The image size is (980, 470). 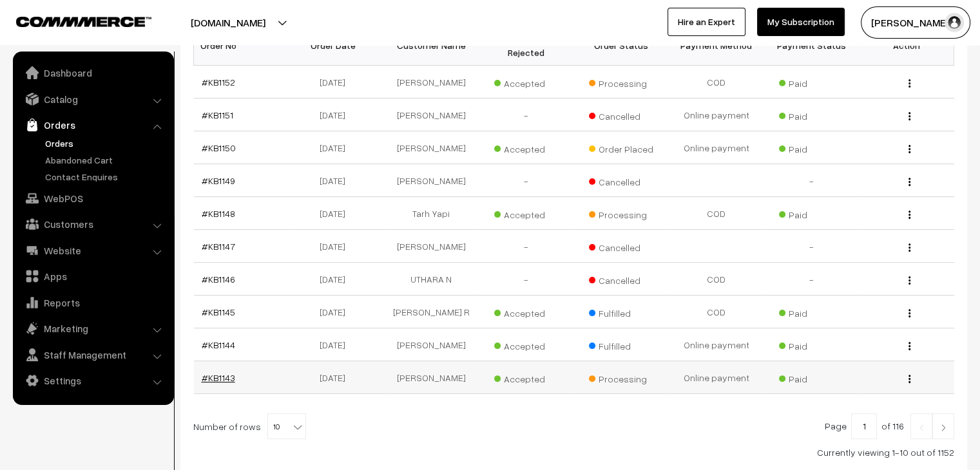 I want to click on a: WebPOS, so click(x=93, y=198).